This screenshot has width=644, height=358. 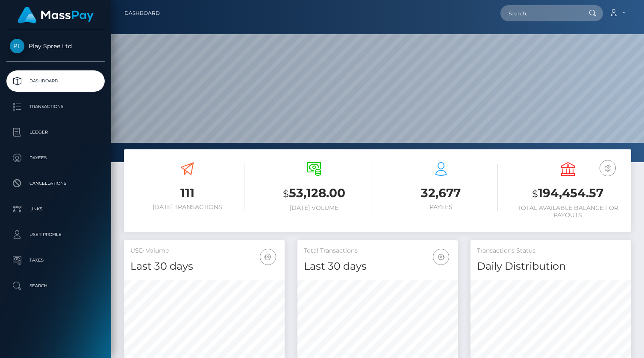 What do you see at coordinates (541, 13) in the screenshot?
I see `input: Search...` at bounding box center [541, 13].